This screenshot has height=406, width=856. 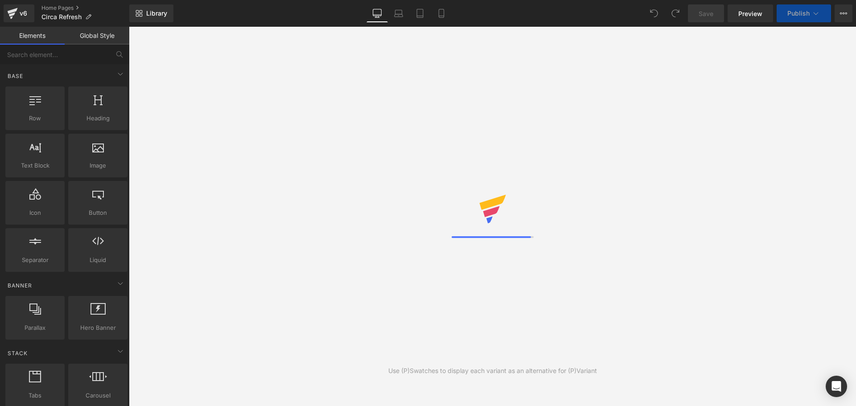 I want to click on span: Preview, so click(x=750, y=13).